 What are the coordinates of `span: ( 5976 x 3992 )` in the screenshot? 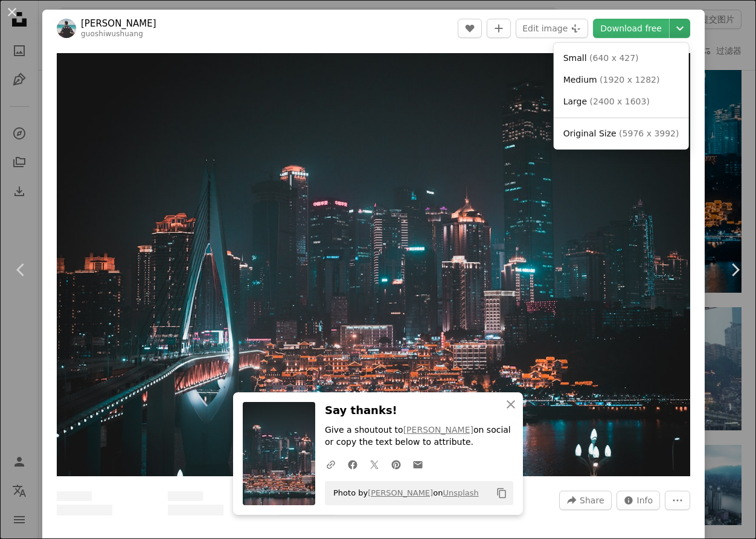 It's located at (648, 134).